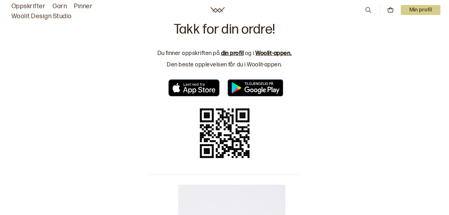 The width and height of the screenshot is (449, 215). Describe the element at coordinates (41, 16) in the screenshot. I see `a: Woolit Design Studio` at that location.